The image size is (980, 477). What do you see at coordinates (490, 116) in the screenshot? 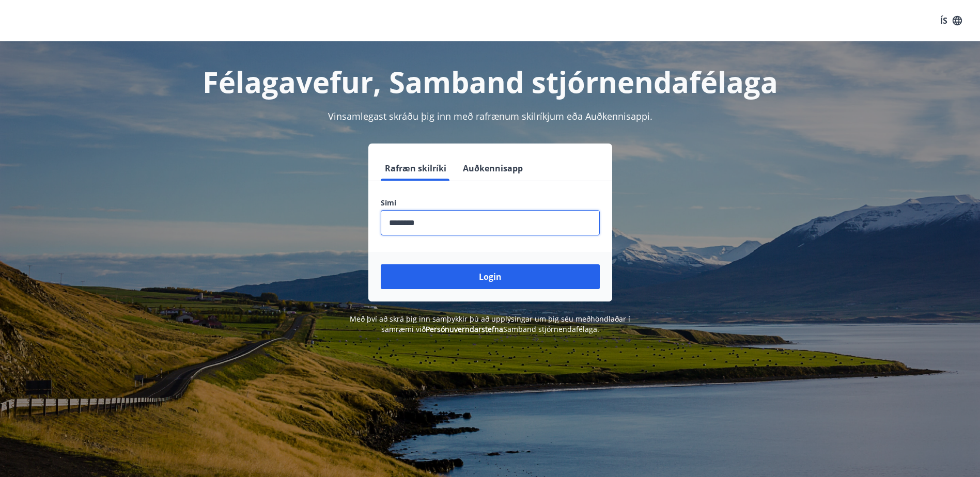
I see `span: Vinsamlegast skráðu þig inn með rafrænum skilríkjum eða Auðkennisappi.` at bounding box center [490, 116].